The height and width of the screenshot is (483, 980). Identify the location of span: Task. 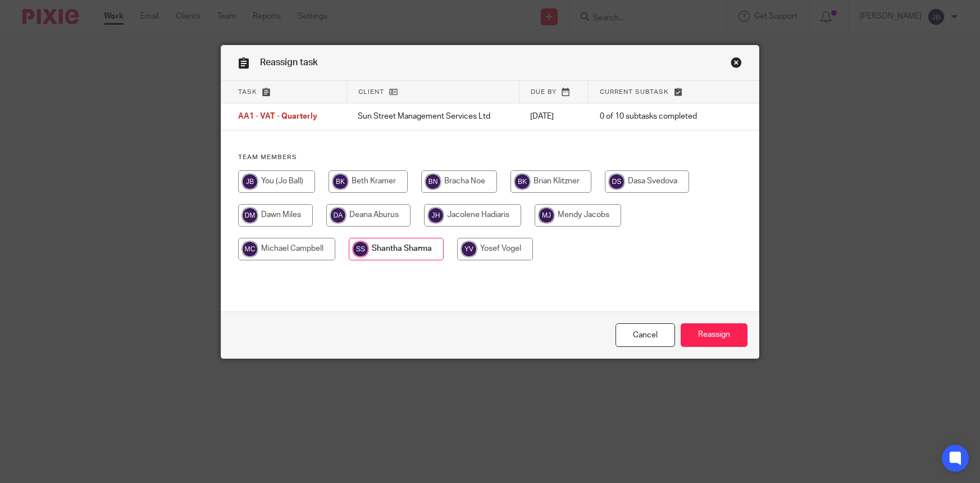
(247, 92).